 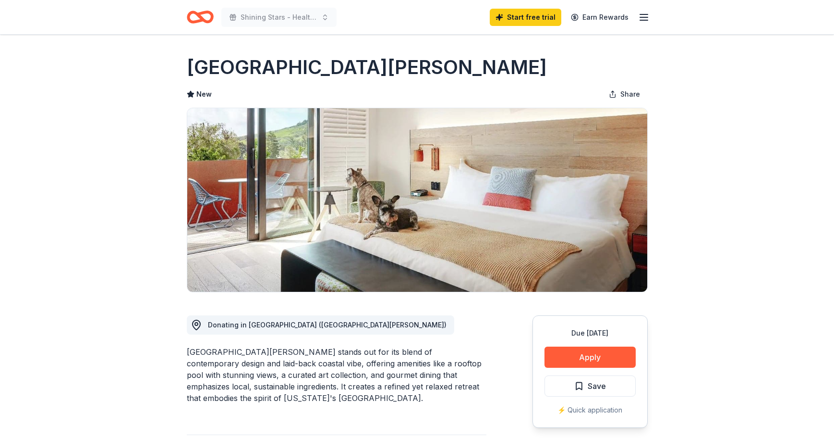 What do you see at coordinates (624, 94) in the screenshot?
I see `button: Share` at bounding box center [624, 94].